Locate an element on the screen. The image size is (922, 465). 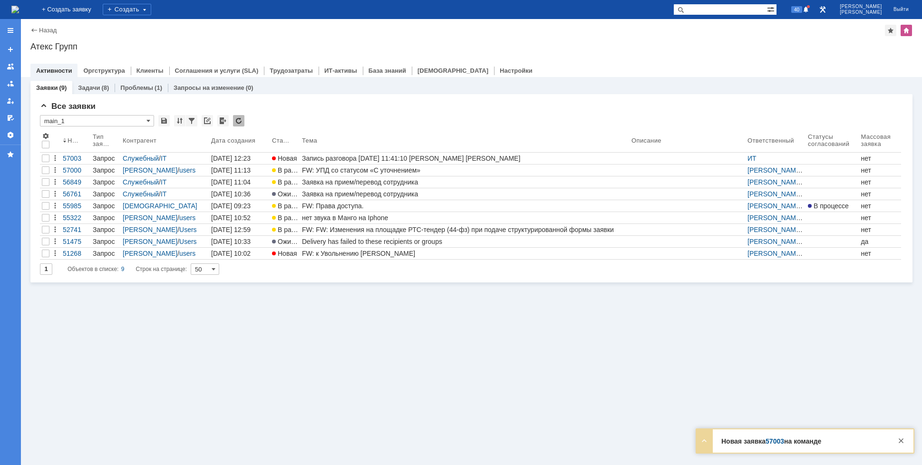
span: Настройки is located at coordinates (46, 136).